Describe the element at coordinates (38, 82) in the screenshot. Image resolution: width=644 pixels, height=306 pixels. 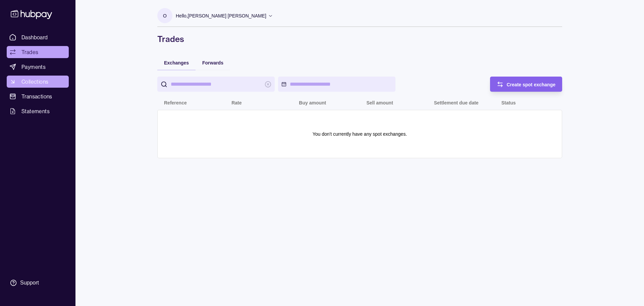
I see `a: Collections` at that location.